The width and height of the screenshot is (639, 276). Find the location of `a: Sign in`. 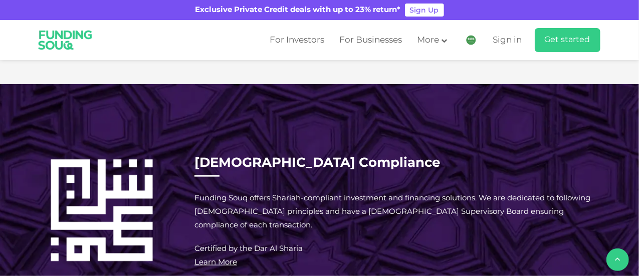

a: Sign in is located at coordinates (506, 40).